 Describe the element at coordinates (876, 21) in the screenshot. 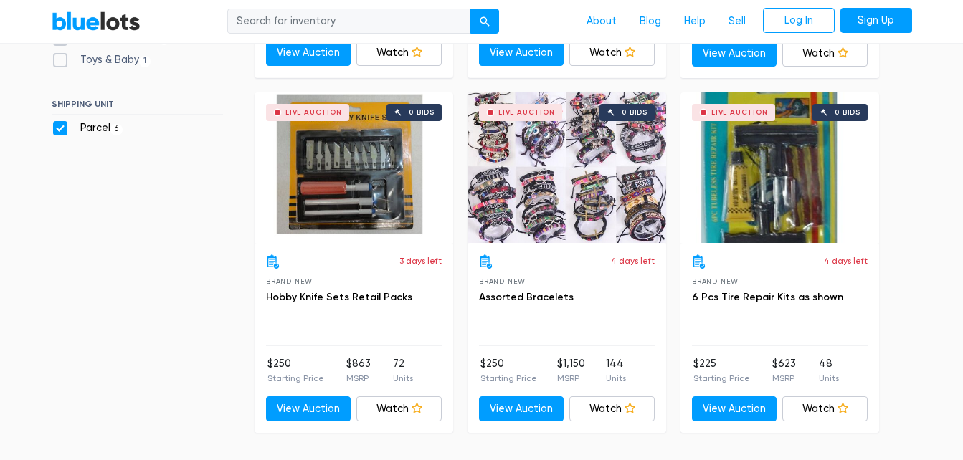

I see `a: Sign Up` at that location.